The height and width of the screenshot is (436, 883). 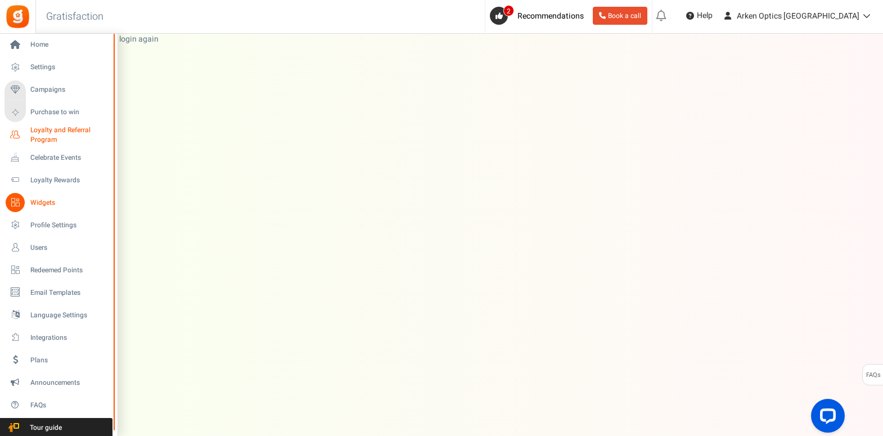 I want to click on span: Announcements, so click(x=70, y=383).